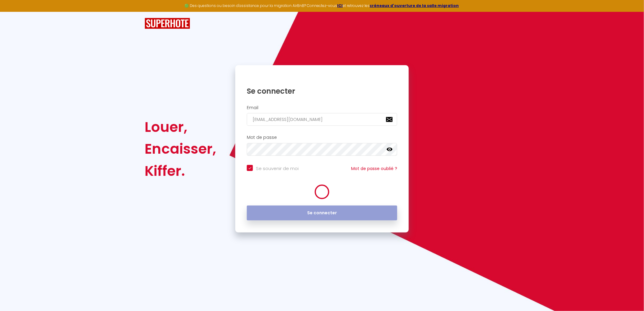 This screenshot has width=644, height=311. I want to click on a: créneaux d'ouverture de la salle migration, so click(415, 5).